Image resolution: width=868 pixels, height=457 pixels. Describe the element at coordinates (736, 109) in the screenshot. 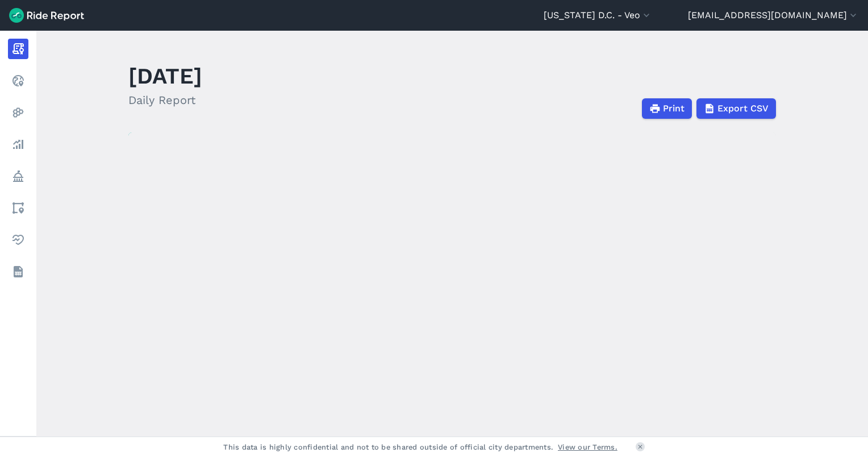

I see `button: Export CSV` at that location.